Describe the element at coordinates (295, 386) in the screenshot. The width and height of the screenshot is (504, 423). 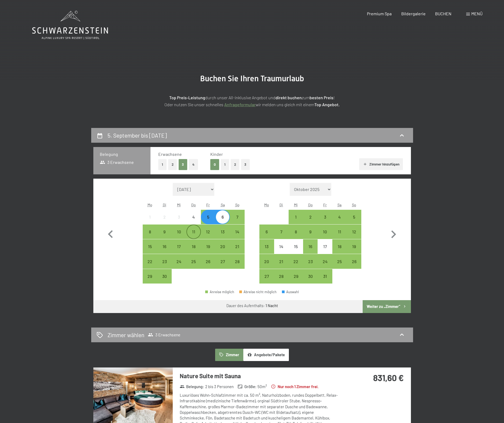
I see `strong: Nur noch 1 Zimmer frei.` at that location.